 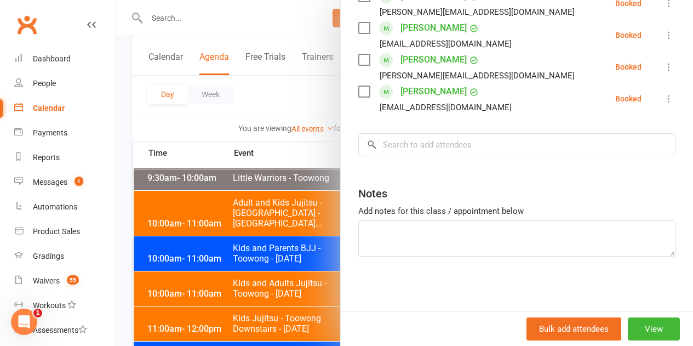 I want to click on input: Search to add attendees, so click(x=517, y=145).